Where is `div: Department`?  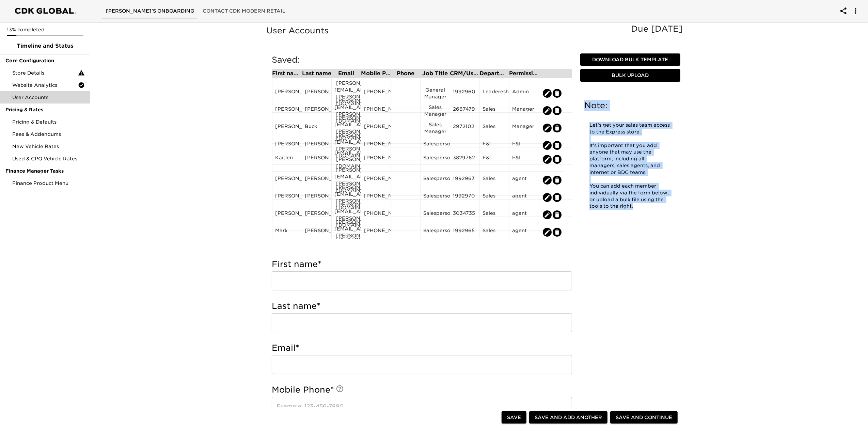 div: Department is located at coordinates (495, 73).